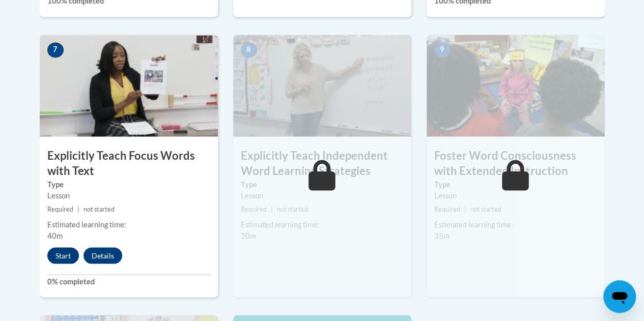 The height and width of the screenshot is (321, 644). I want to click on span: 7, so click(55, 50).